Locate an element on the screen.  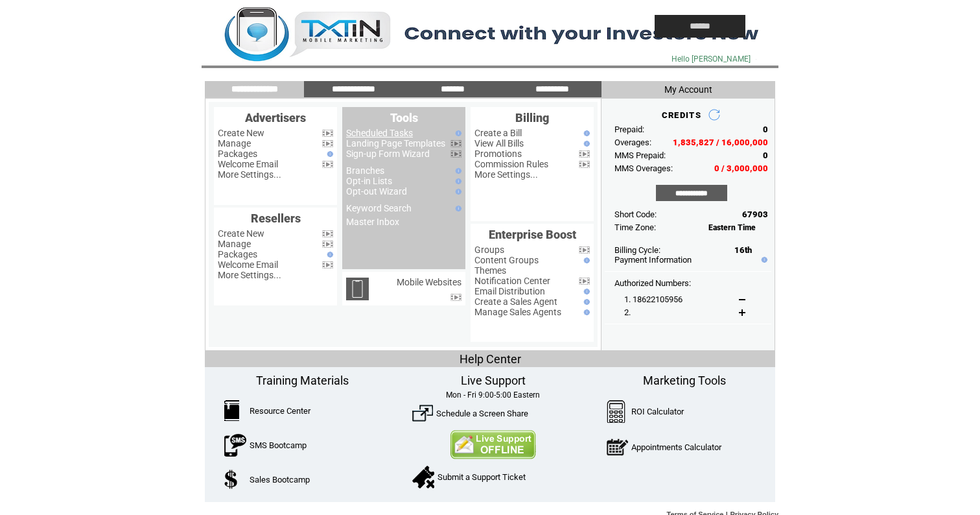
span: 0 / 3,000,000 is located at coordinates (741, 168).